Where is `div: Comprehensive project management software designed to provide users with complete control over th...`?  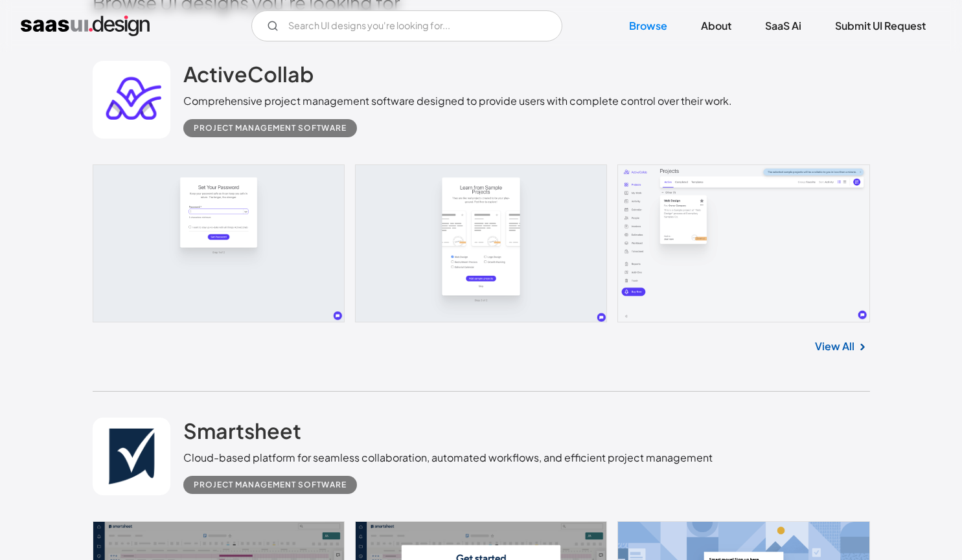 div: Comprehensive project management software designed to provide users with complete control over th... is located at coordinates (458, 101).